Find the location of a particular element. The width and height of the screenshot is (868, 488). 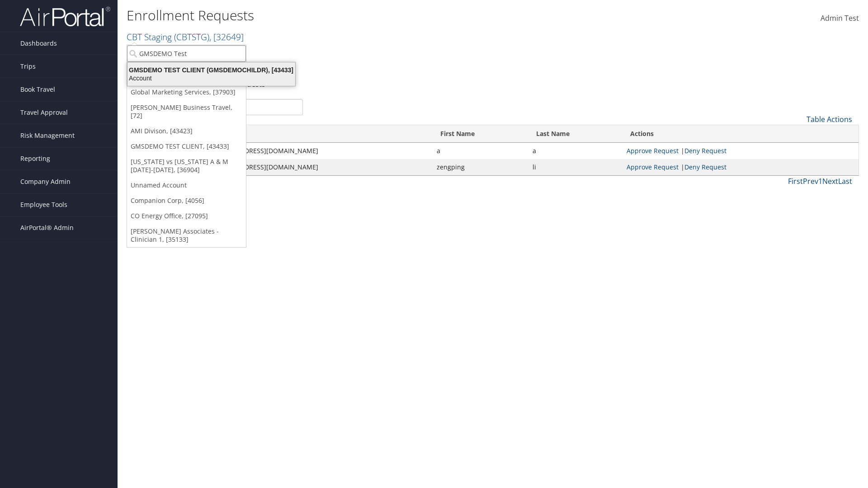

img: airportal-logo.png is located at coordinates (66, 16).